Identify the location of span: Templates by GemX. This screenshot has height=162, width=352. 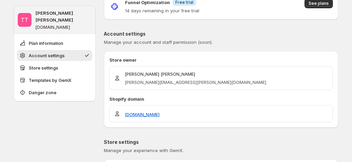
(50, 80).